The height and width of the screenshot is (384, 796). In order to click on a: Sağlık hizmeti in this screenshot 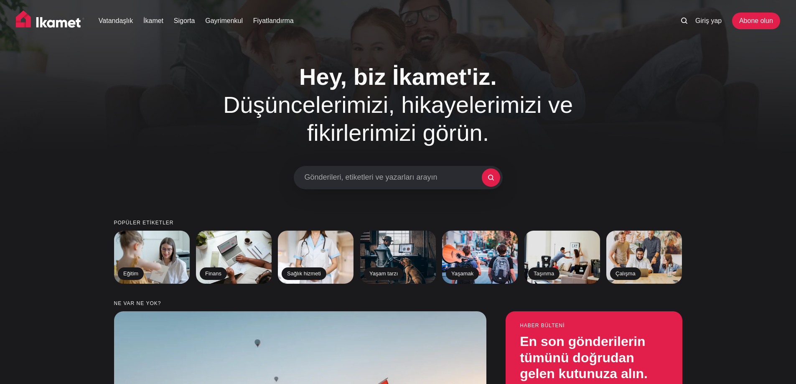, I will do `click(315, 257)`.